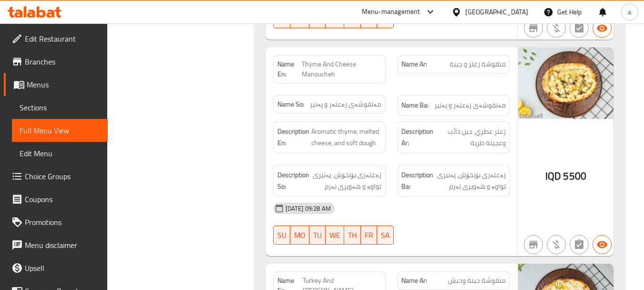 The image size is (644, 290). I want to click on strong: Description Ba:, so click(417, 180).